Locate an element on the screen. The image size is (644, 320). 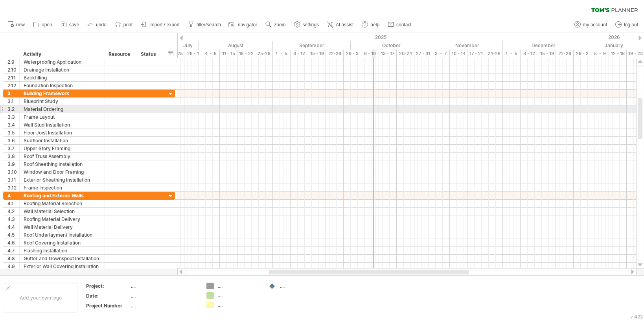
div: 3.1 is located at coordinates (14, 102).